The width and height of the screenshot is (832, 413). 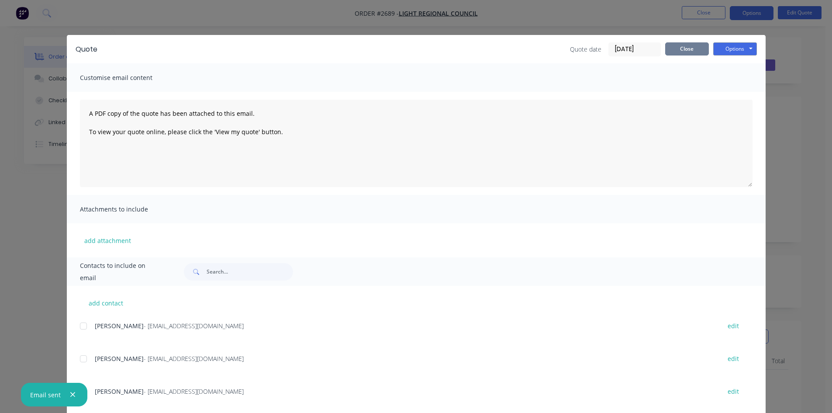 What do you see at coordinates (107, 240) in the screenshot?
I see `button: add attachment` at bounding box center [107, 240].